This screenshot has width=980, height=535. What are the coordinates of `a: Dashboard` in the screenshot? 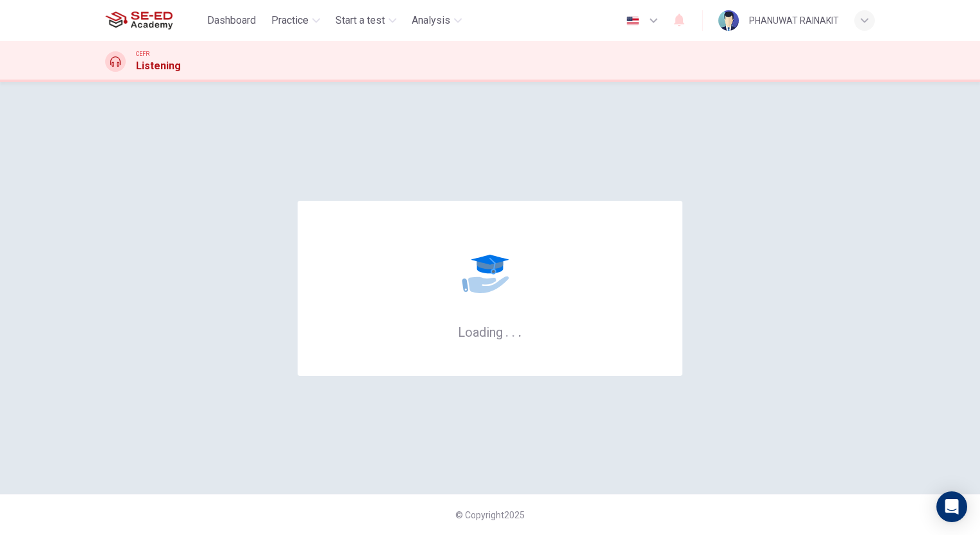 It's located at (231, 21).